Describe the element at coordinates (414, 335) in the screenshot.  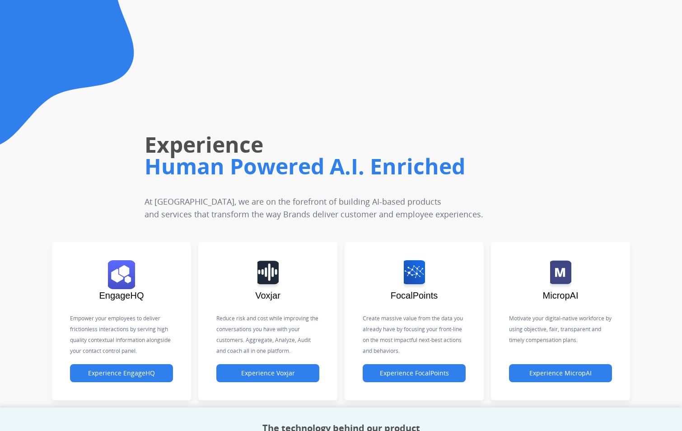
I see `p: Create massive value from the data you already have by focusing your front-line on the most impac...` at that location.